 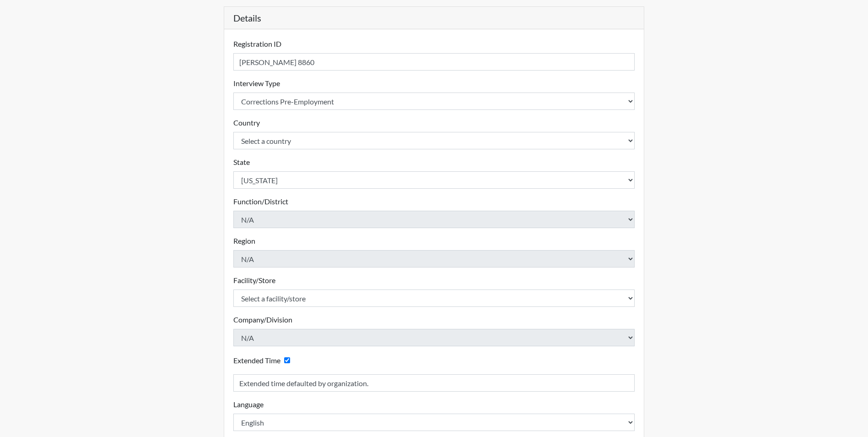 What do you see at coordinates (242, 162) in the screenshot?
I see `label: State` at bounding box center [242, 162].